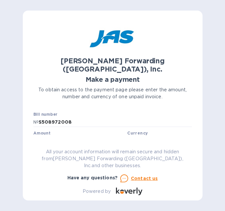 Image resolution: width=225 pixels, height=211 pixels. What do you see at coordinates (92, 178) in the screenshot?
I see `b: Have any questions?` at bounding box center [92, 178].